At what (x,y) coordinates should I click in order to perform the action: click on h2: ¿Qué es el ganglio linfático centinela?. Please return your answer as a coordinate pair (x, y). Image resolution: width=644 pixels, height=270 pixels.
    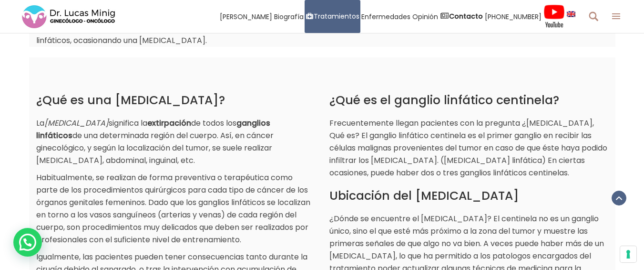
    Looking at the image, I should click on (469, 100).